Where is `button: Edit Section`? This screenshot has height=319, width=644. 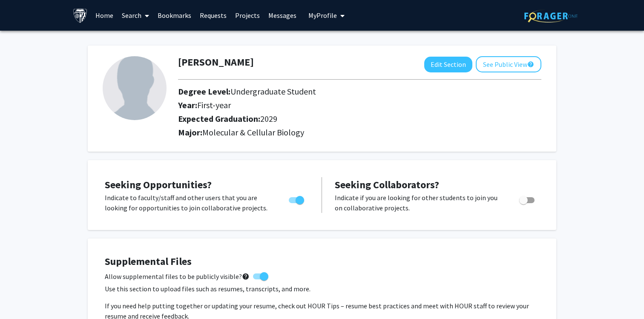 button: Edit Section is located at coordinates (448, 64).